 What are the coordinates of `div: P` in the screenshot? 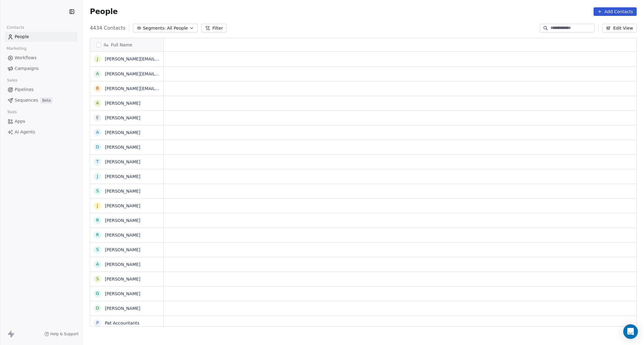 It's located at (97, 323).